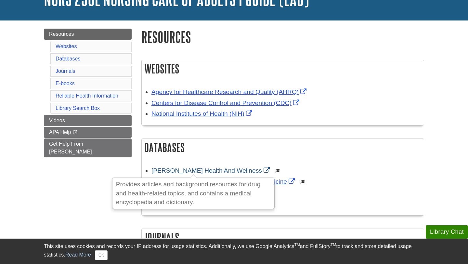  Describe the element at coordinates (87, 96) in the screenshot. I see `a: Reliable Health Information` at that location.